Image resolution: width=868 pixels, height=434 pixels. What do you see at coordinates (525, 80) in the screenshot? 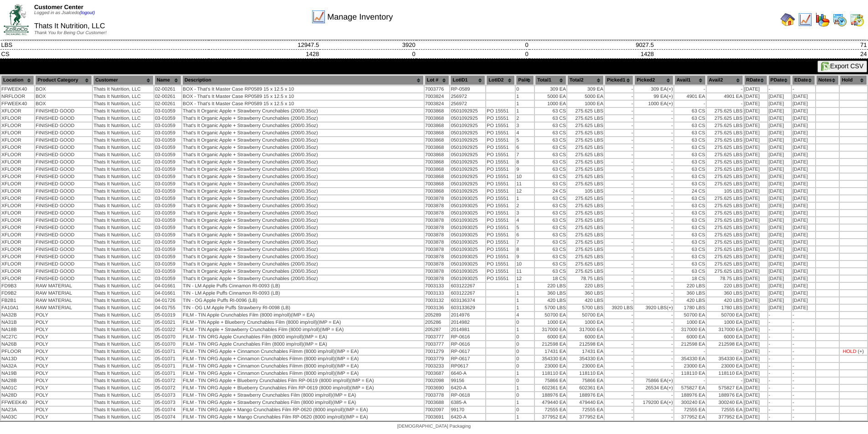
I see `th: Pal#` at bounding box center [525, 80].